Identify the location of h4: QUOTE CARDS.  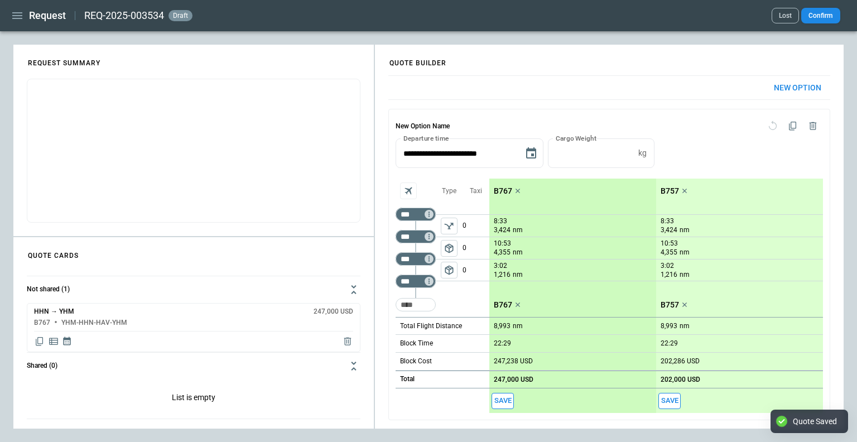
(53, 252).